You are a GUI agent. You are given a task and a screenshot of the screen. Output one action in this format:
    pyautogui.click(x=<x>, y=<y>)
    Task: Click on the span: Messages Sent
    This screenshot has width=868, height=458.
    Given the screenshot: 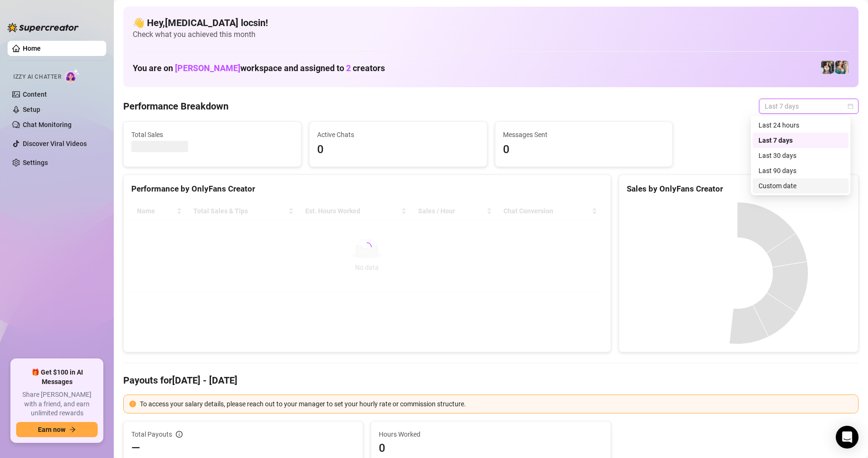 What is the action you would take?
    pyautogui.click(x=584, y=135)
    